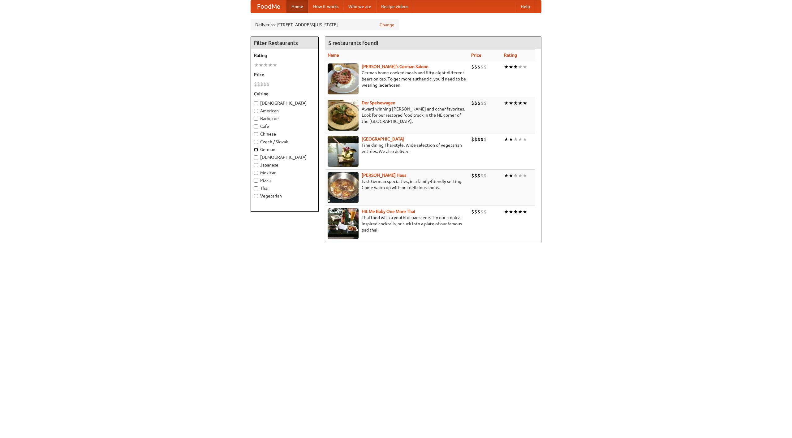  What do you see at coordinates (378, 103) in the screenshot?
I see `a: Der Speisewagen` at bounding box center [378, 103].